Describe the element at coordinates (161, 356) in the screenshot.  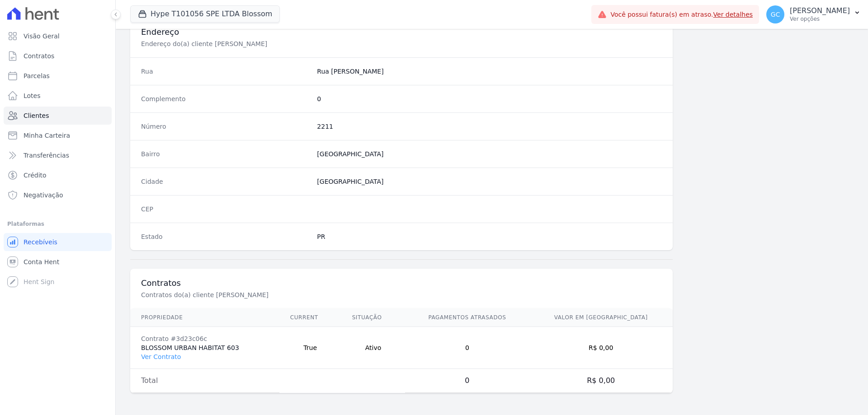
I see `a: Ver Contrato` at that location.